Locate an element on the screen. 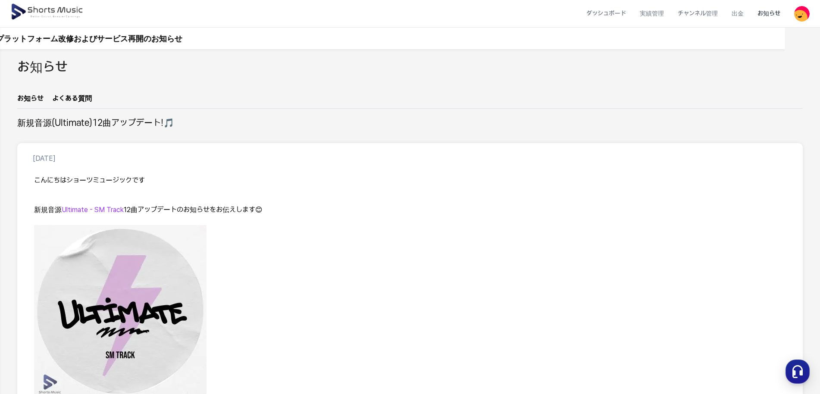  h2: 新規音源(Ultimate)12曲アップデート!🎵 is located at coordinates (96, 123).